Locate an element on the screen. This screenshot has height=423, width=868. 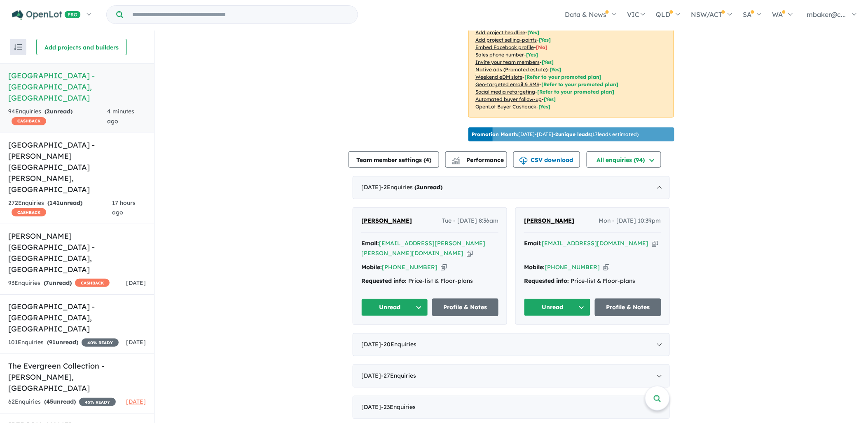
div: 62 Enquir ies is located at coordinates (62, 402).